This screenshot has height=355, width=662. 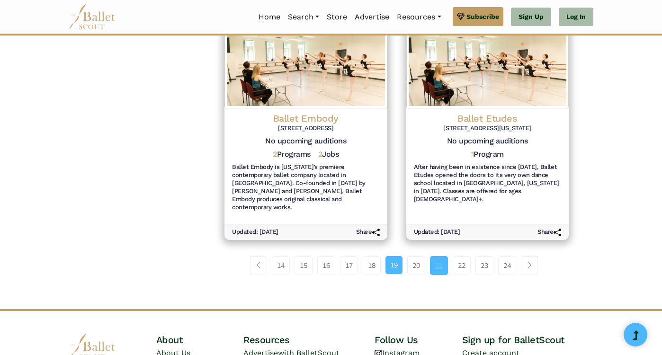 What do you see at coordinates (326, 266) in the screenshot?
I see `a: 16` at bounding box center [326, 266].